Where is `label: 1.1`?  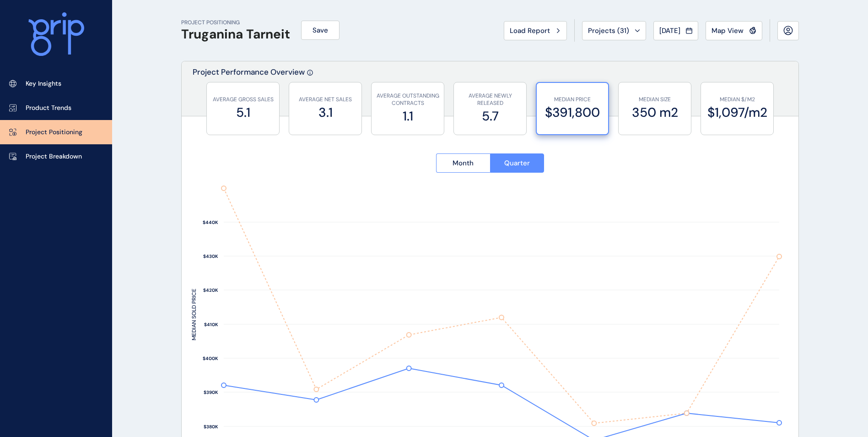 label: 1.1 is located at coordinates (408, 116).